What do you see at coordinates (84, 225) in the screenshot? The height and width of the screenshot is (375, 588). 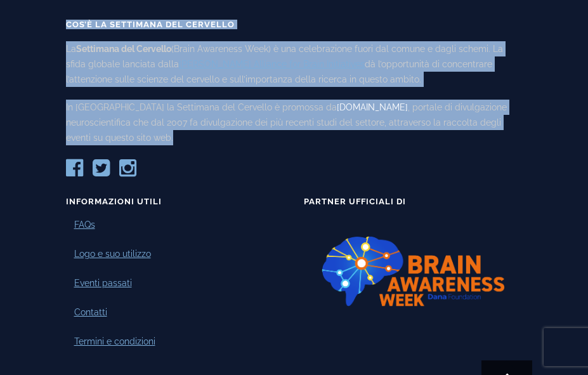 I see `a: FAQs` at bounding box center [84, 225].